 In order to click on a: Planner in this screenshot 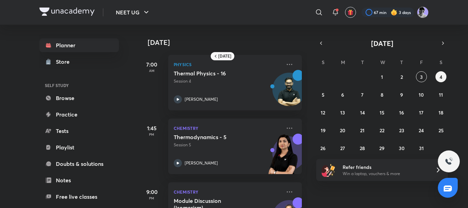, I will do `click(79, 45)`.